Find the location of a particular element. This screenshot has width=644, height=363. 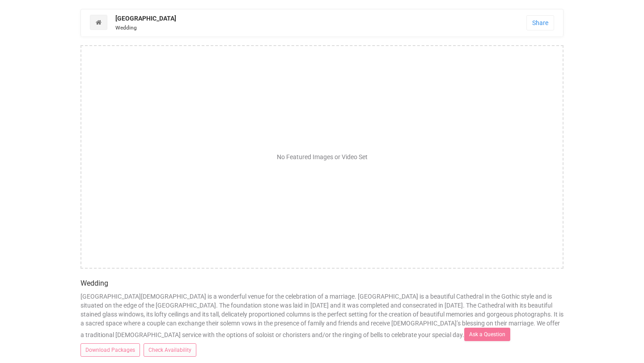

a: Download Packages is located at coordinates (110, 350).